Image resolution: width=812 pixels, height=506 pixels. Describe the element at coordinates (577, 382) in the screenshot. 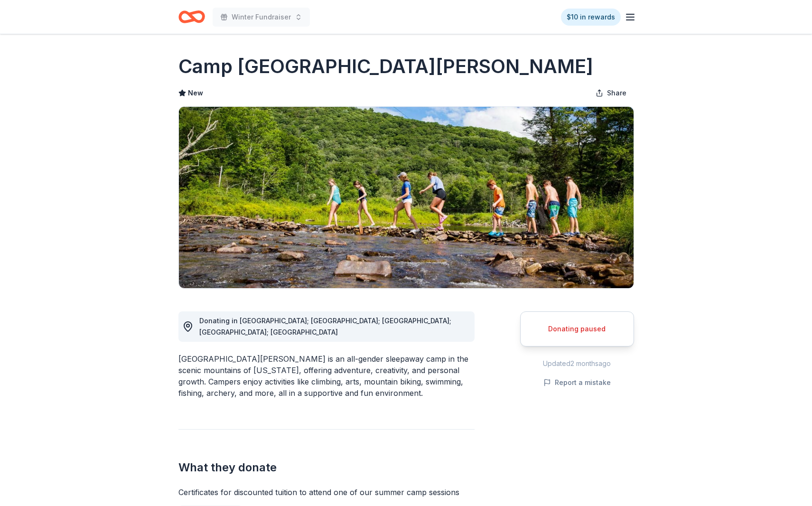

I see `button: Report a mistake` at that location.